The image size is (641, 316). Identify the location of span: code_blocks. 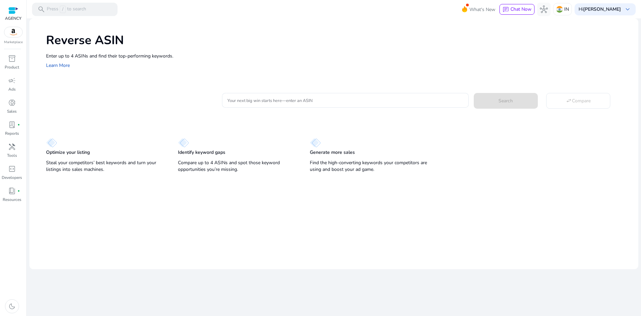
(12, 169).